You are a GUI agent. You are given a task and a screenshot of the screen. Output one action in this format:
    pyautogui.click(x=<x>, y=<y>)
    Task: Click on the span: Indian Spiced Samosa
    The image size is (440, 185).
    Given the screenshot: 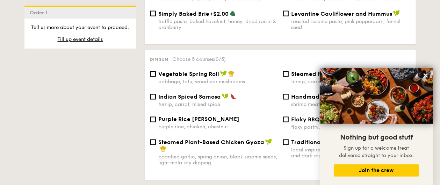 What is the action you would take?
    pyautogui.click(x=190, y=97)
    